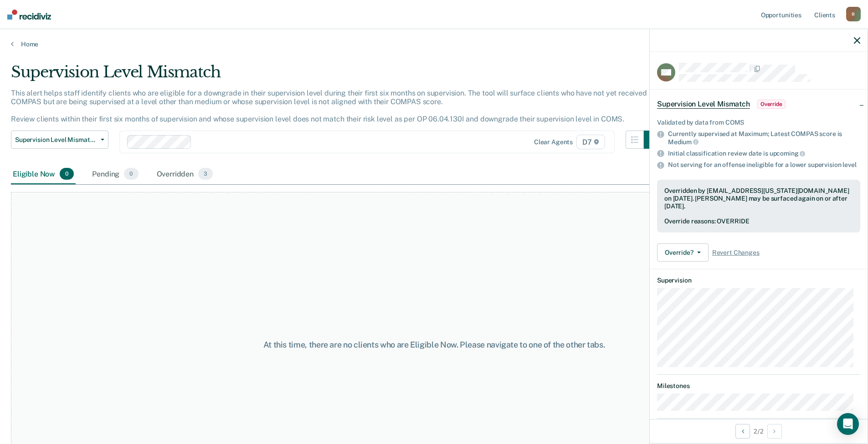 The width and height of the screenshot is (868, 444). What do you see at coordinates (736, 253) in the screenshot?
I see `span: Revert Changes` at bounding box center [736, 253].